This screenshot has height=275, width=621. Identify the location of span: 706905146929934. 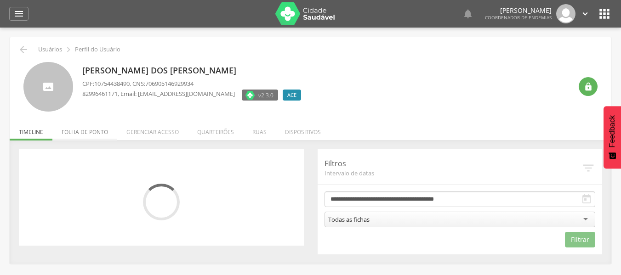
(169, 84).